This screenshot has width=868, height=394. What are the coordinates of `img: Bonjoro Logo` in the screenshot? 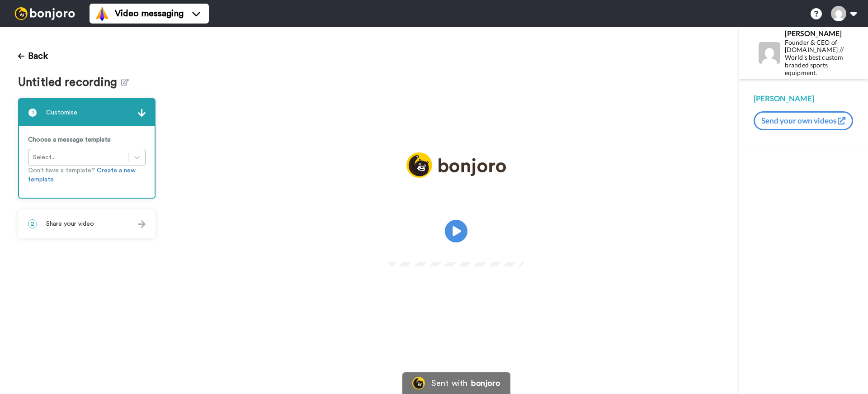 It's located at (419, 383).